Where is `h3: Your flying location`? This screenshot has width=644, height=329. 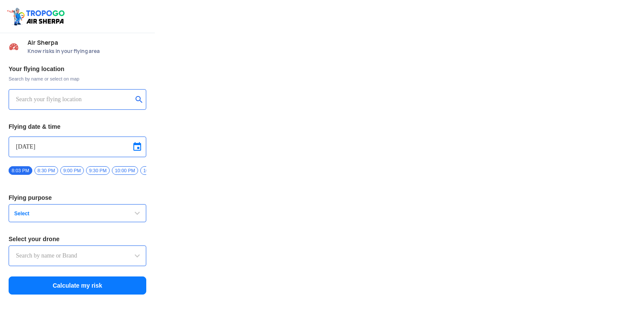 h3: Your flying location is located at coordinates (78, 69).